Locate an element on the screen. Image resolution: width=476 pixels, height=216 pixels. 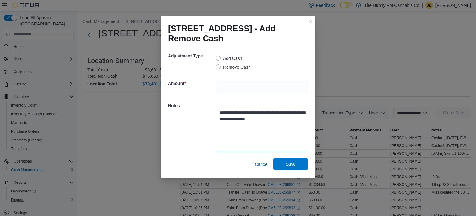
h5: Adjustment Type is located at coordinates (191, 56).